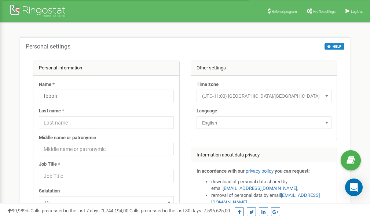  I want to click on u: 7 596 625,00, so click(217, 210).